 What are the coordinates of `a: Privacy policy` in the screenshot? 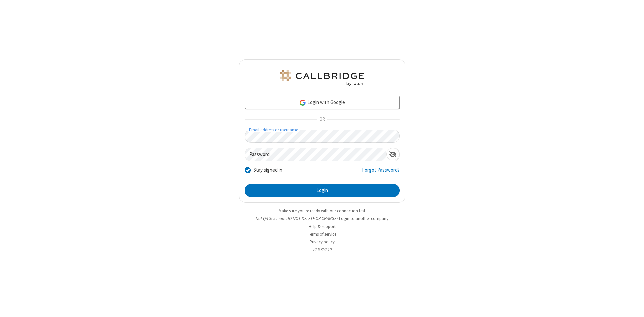 It's located at (322, 242).